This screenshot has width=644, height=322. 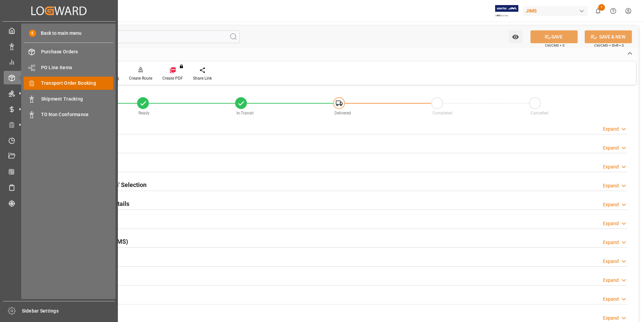 What do you see at coordinates (68, 114) in the screenshot?
I see `a: TO Non Conformance` at bounding box center [68, 114].